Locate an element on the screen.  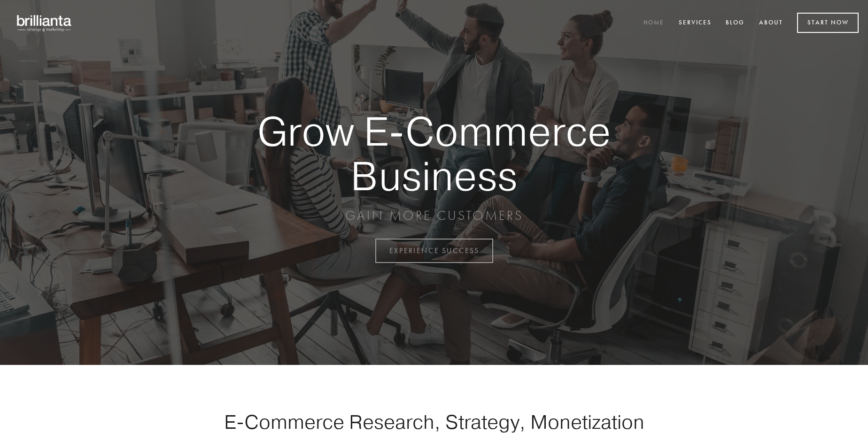
a: Blog is located at coordinates (735, 23).